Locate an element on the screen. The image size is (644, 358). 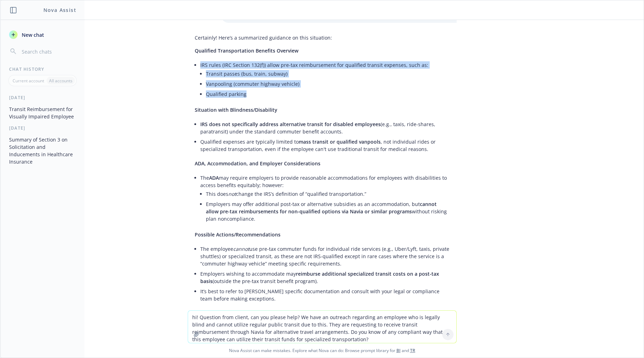
li: The may require employers to provide reasonable accommodations for employees with disabilities to... is located at coordinates (325, 199).